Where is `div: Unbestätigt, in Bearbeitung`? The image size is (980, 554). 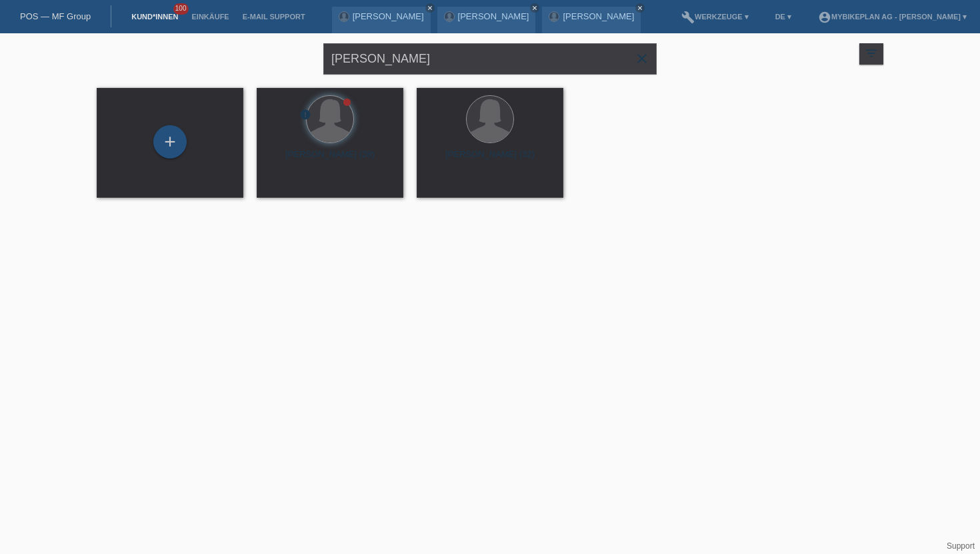 div: Unbestätigt, in Bearbeitung is located at coordinates (305, 115).